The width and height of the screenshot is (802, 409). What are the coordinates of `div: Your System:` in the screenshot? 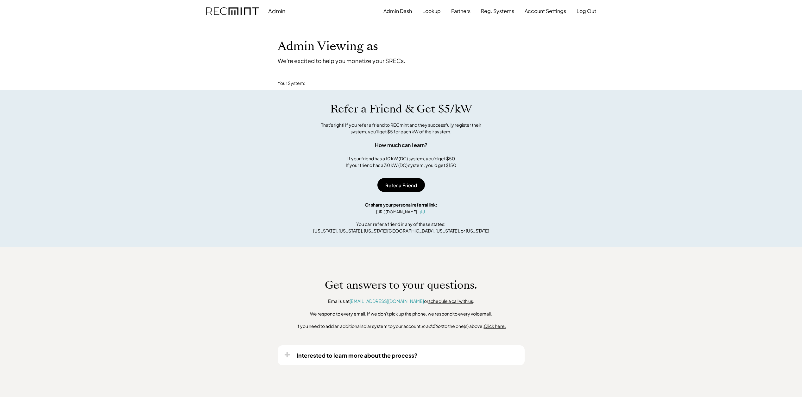 It's located at (291, 83).